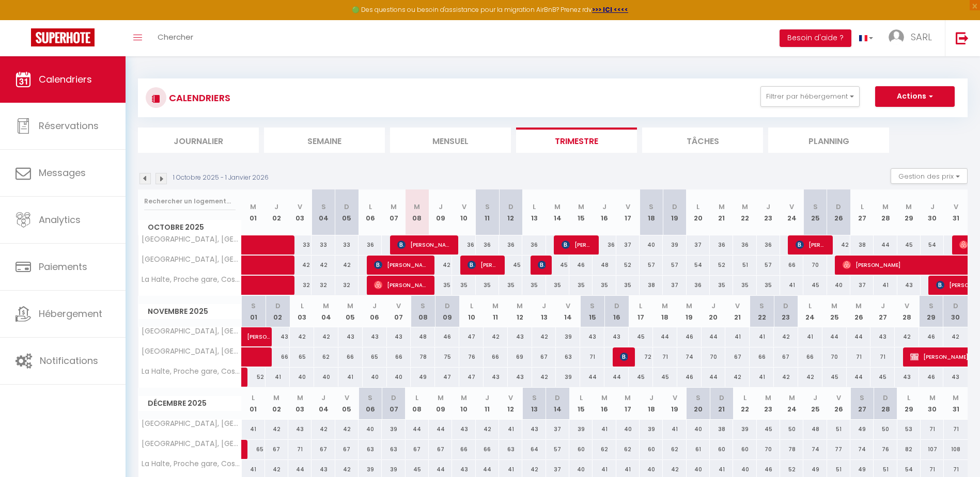  Describe the element at coordinates (640, 336) in the screenshot. I see `div: 45` at that location.